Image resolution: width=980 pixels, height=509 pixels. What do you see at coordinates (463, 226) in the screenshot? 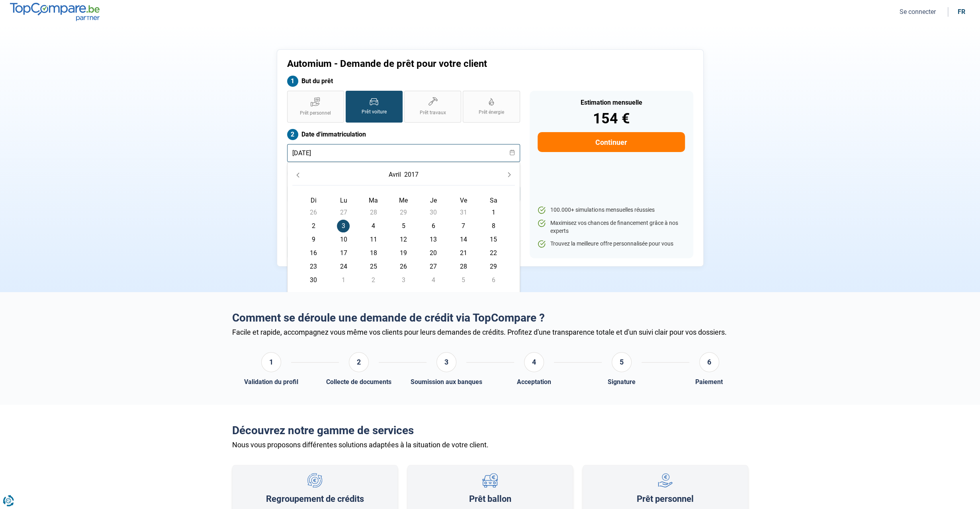
I see `span: 7` at bounding box center [463, 226].